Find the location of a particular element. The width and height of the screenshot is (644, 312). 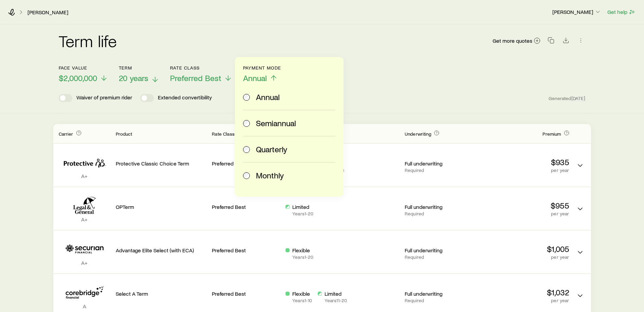

a: Download CSV is located at coordinates (566, 41).